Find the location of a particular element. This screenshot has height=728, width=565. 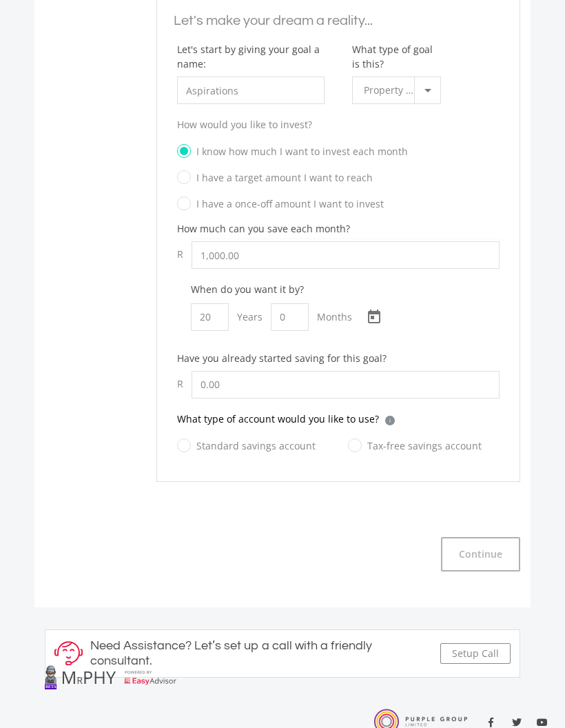

label: Standard savings account is located at coordinates (246, 445).